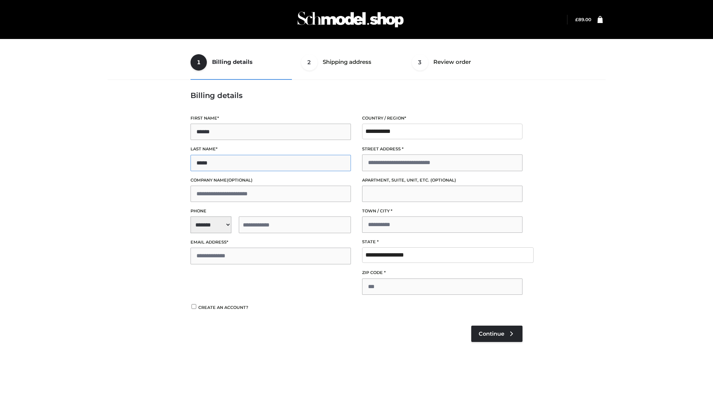 The width and height of the screenshot is (713, 401). I want to click on label: First name, so click(271, 118).